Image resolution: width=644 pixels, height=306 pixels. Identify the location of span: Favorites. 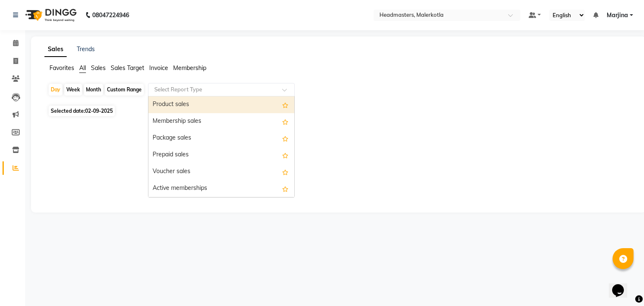
(61, 68).